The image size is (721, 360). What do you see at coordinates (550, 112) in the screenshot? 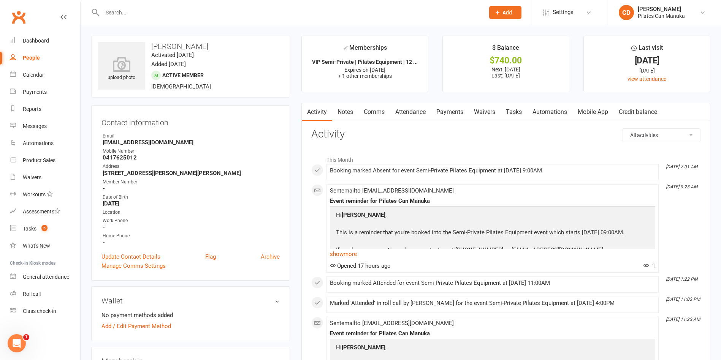
I see `a: Automations` at bounding box center [550, 112].